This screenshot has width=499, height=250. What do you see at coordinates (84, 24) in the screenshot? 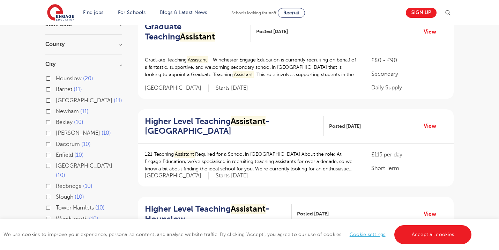
I see `h3: Start Date` at bounding box center [84, 24].